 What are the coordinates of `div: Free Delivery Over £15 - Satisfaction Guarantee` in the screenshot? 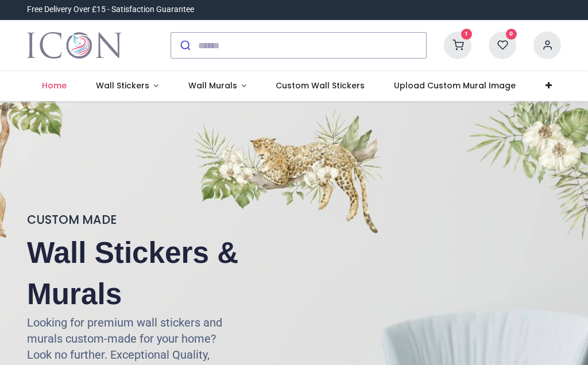 It's located at (110, 10).